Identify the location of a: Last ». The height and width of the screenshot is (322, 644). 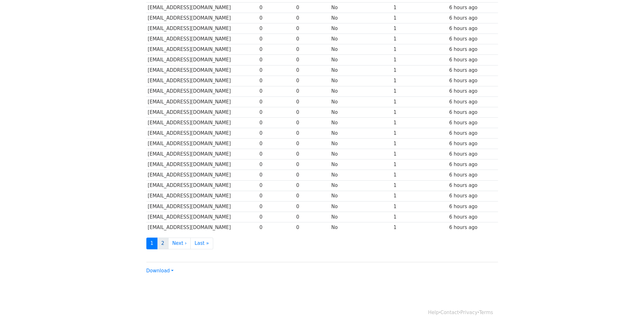
(201, 243).